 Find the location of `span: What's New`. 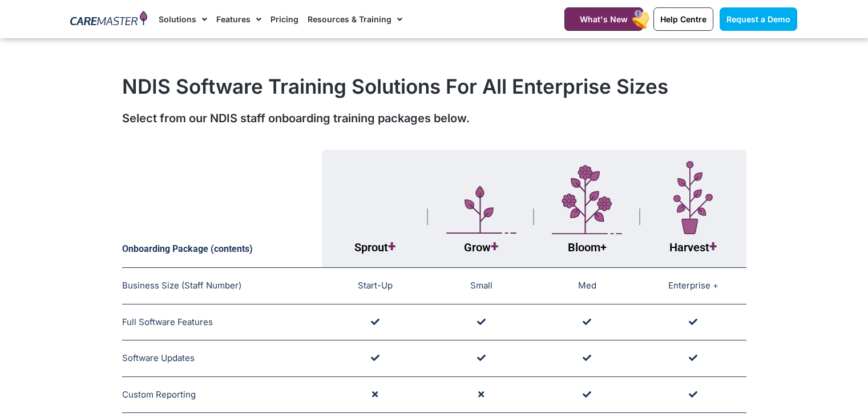

span: What's New is located at coordinates (604, 19).